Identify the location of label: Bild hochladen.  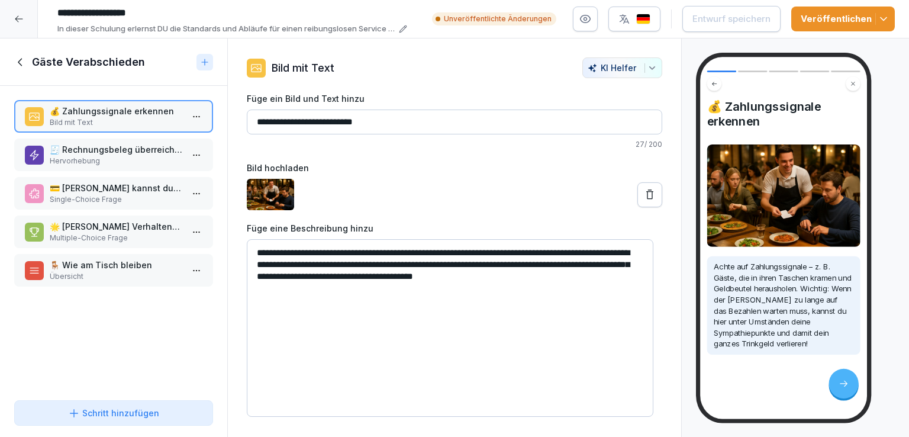
(455, 168).